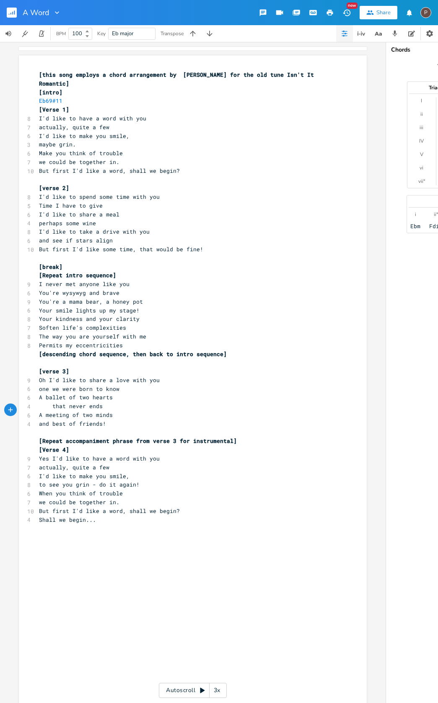 The image size is (438, 703). I want to click on span: Shall we begin..., so click(68, 520).